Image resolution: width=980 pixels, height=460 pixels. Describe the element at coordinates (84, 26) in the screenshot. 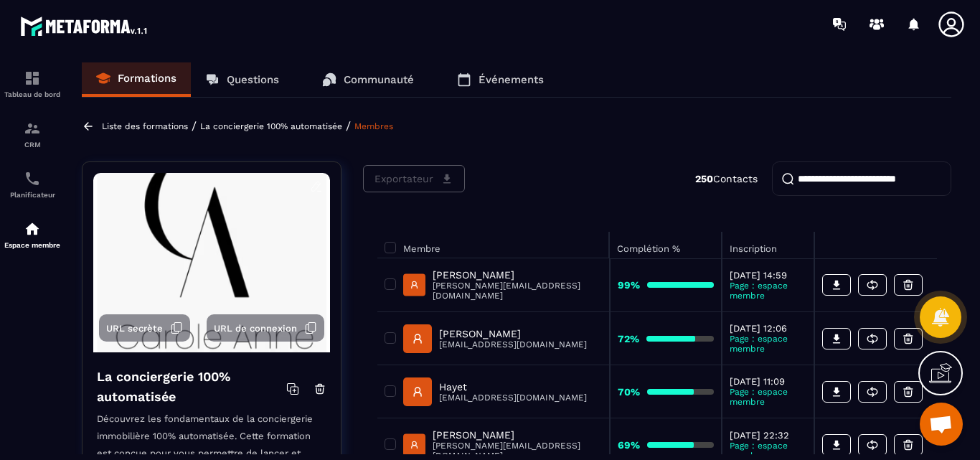

I see `img: logo` at that location.